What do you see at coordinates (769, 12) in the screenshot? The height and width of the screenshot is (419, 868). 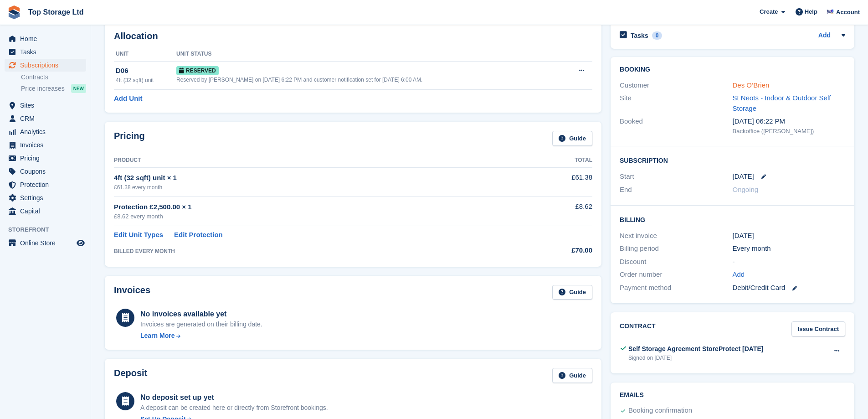 I see `span: Create` at bounding box center [769, 12].